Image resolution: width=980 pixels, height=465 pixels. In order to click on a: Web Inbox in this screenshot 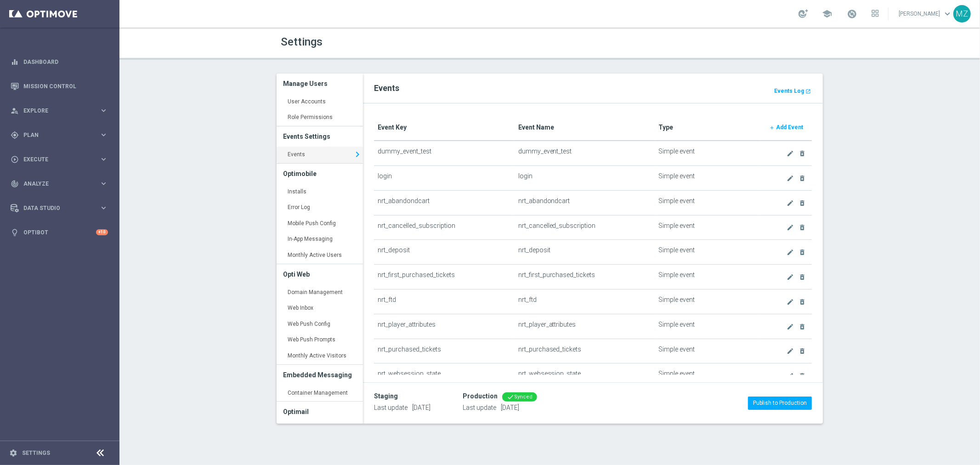, I will do `click(320, 308)`.